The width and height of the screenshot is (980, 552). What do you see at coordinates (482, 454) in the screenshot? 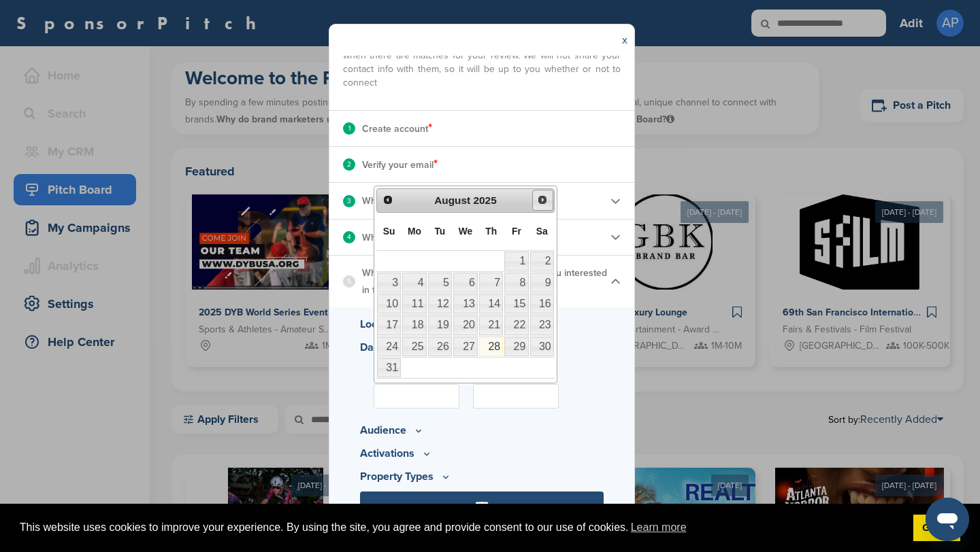
I see `p: Activations` at bounding box center [482, 454].